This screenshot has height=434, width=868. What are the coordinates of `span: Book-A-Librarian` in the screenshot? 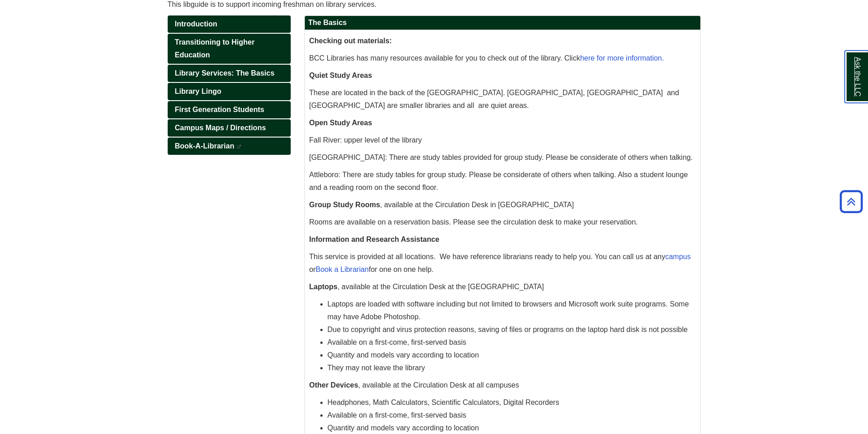 It's located at (205, 146).